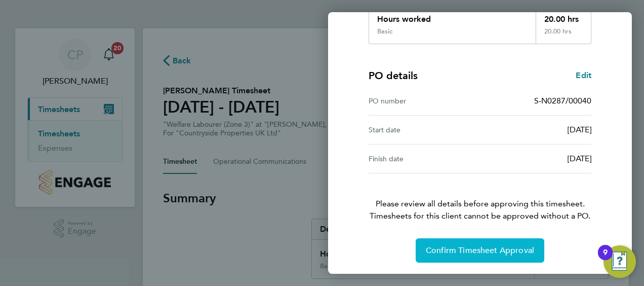 This screenshot has height=286, width=644. I want to click on a: Edit, so click(583, 76).